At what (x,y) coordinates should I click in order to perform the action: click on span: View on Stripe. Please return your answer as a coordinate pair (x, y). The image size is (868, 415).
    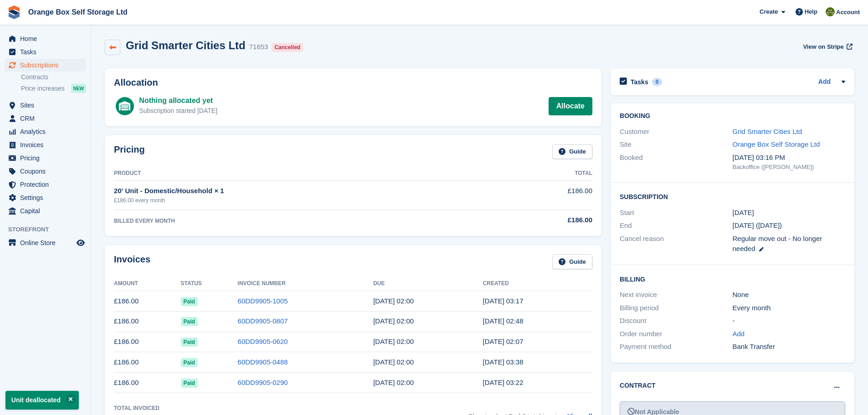
    Looking at the image, I should click on (823, 47).